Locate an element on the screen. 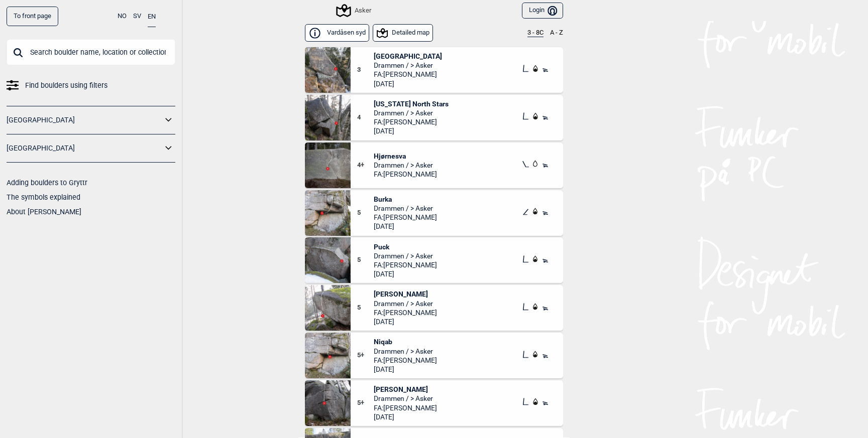  button: 3 - 8C is located at coordinates (536, 33).